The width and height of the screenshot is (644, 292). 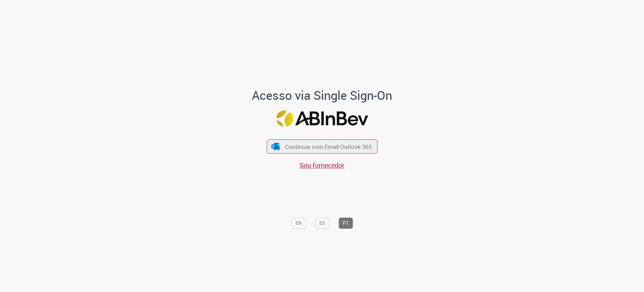 What do you see at coordinates (276, 146) in the screenshot?
I see `img: ícone Azure/Microsoft 360` at bounding box center [276, 146].